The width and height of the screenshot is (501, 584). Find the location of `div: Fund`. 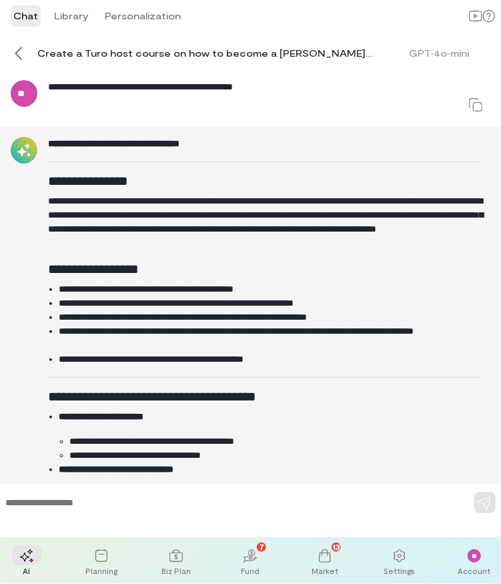

div: Fund is located at coordinates (250, 571).